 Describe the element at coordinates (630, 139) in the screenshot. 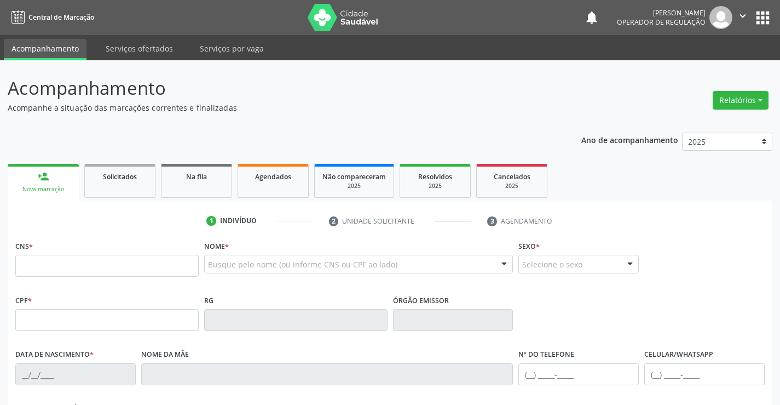

I see `p: Ano de acompanhamento` at that location.